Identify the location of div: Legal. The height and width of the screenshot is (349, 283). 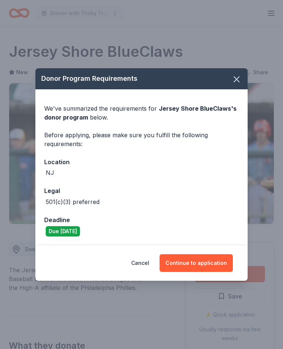
(142, 191).